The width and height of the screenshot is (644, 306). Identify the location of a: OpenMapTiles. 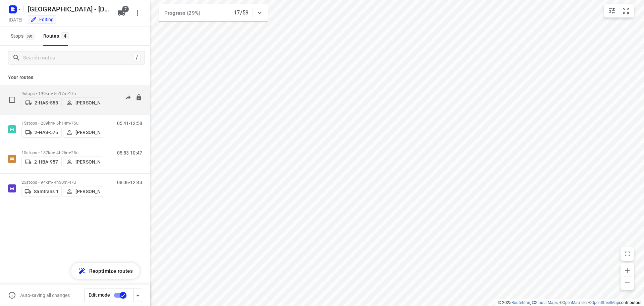
(575, 302).